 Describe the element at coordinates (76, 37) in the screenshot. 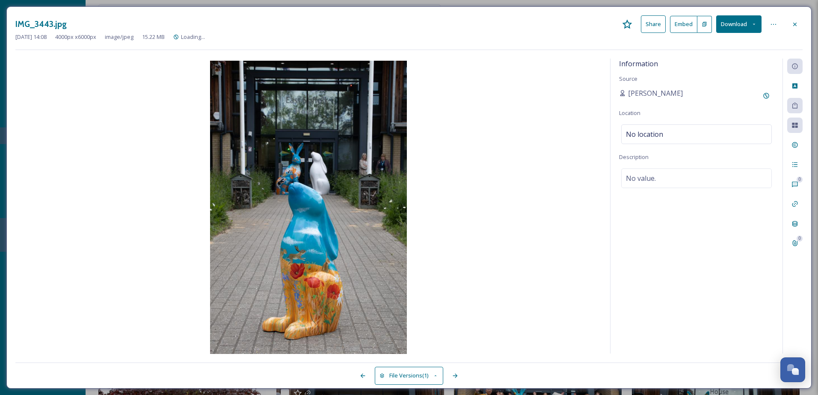

I see `span: 4000 px x 6000 px` at that location.